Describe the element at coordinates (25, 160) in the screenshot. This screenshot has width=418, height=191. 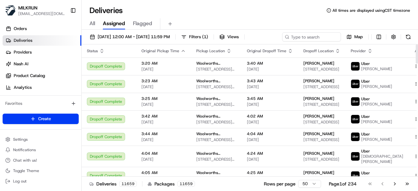
I see `span: Chat with us!` at that location.